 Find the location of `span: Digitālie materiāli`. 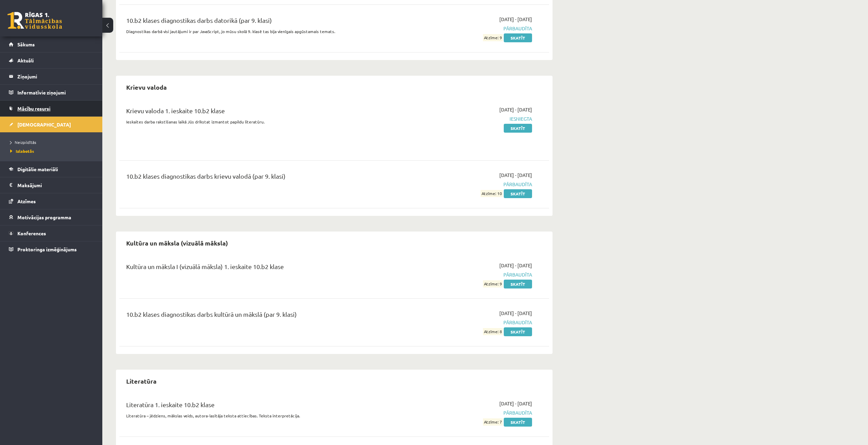

span: Digitālie materiāli is located at coordinates (38, 169).